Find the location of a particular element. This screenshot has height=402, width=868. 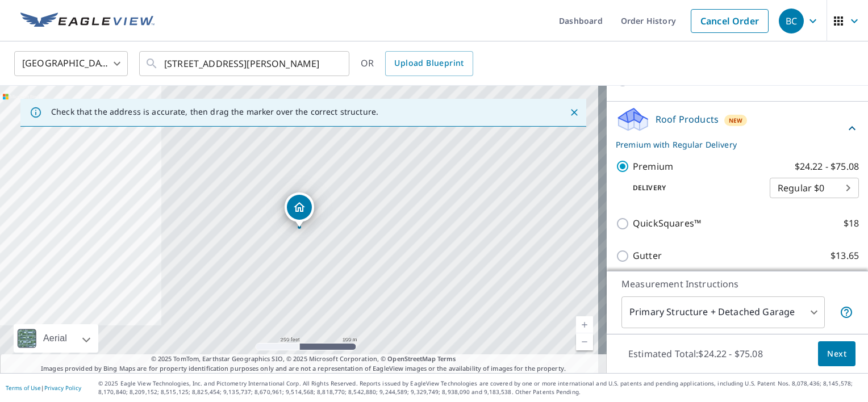

p: Delivery is located at coordinates (692, 188).